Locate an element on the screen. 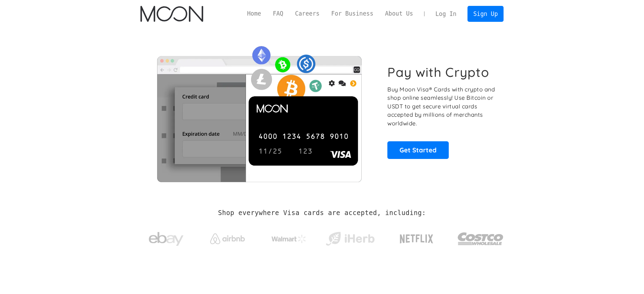 This screenshot has width=644, height=294. a: Walmart is located at coordinates (288, 237).